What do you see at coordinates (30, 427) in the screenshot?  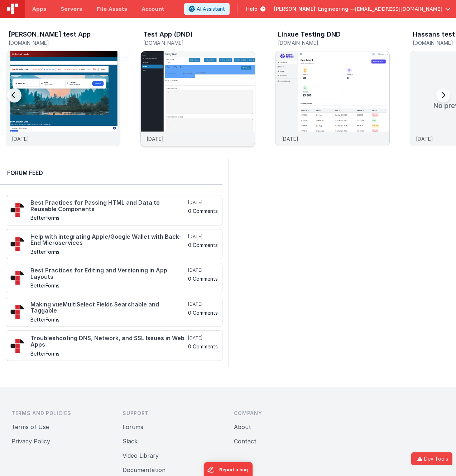 I see `span: Terms of Use` at bounding box center [30, 427].